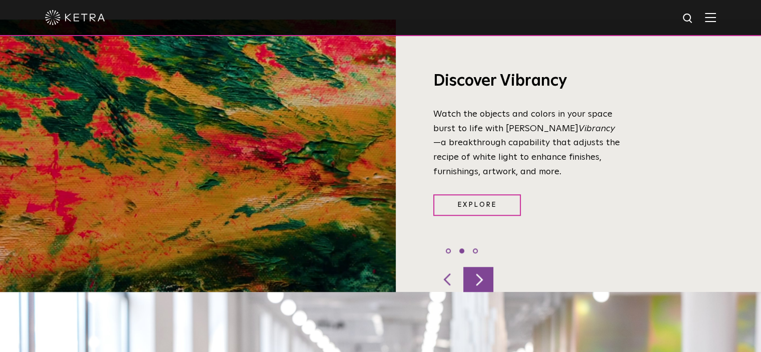  Describe the element at coordinates (527, 82) in the screenshot. I see `h3: Discover Vibrancy` at that location.